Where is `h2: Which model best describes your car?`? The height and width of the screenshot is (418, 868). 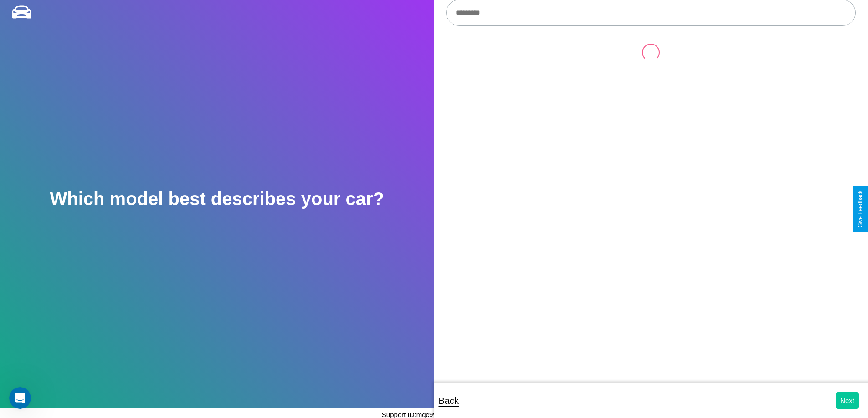
h2: Which model best describes your car? is located at coordinates (217, 199).